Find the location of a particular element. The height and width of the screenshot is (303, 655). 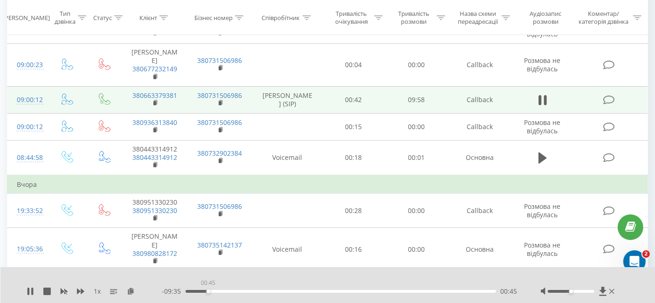

span: - 09:35 is located at coordinates (174, 292).